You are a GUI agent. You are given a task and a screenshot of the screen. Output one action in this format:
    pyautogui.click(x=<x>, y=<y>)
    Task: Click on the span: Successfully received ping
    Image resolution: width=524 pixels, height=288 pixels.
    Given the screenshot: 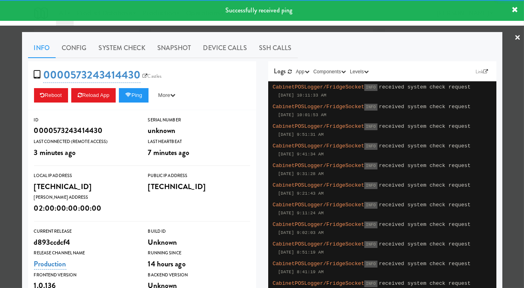 What is the action you would take?
    pyautogui.click(x=259, y=10)
    